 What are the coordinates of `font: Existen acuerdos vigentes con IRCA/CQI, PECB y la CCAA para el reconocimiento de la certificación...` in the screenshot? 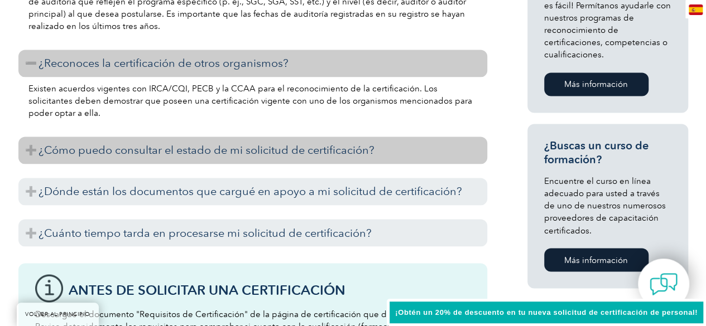 It's located at (250, 101).